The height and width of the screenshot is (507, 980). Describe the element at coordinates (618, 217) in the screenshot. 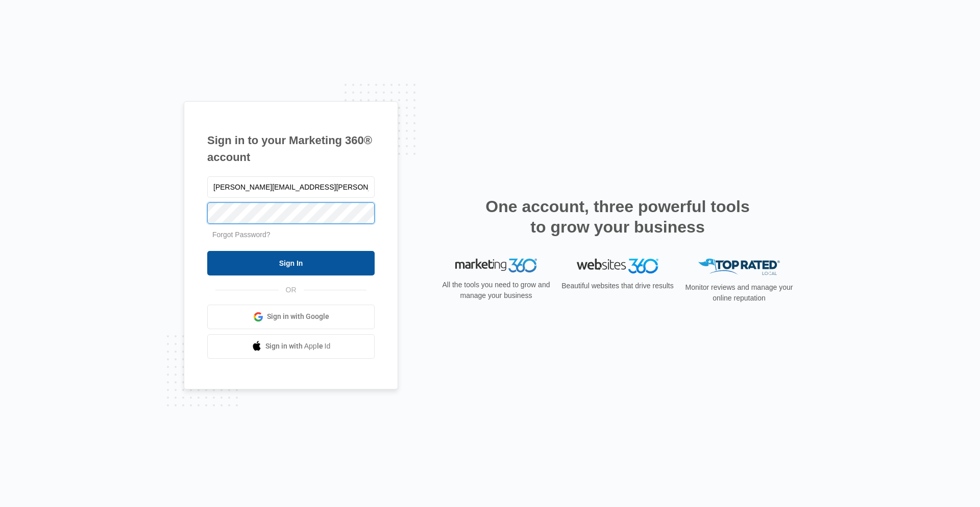

I see `h2: One account, three powerful tools to grow your business` at that location.